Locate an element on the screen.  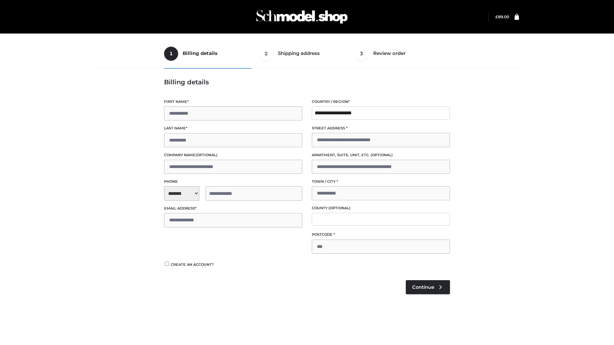
label: Town / City is located at coordinates (381, 182).